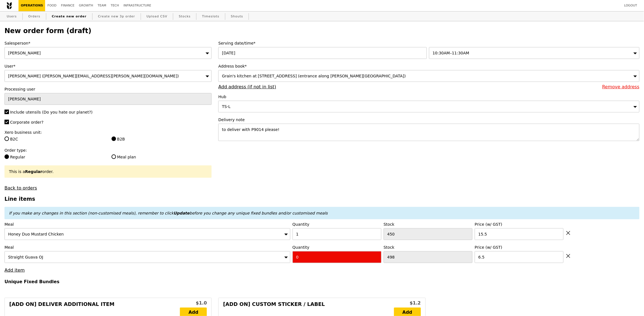 Image resolution: width=644 pixels, height=316 pixels. What do you see at coordinates (26, 122) in the screenshot?
I see `span: Corporate order?` at bounding box center [26, 122].